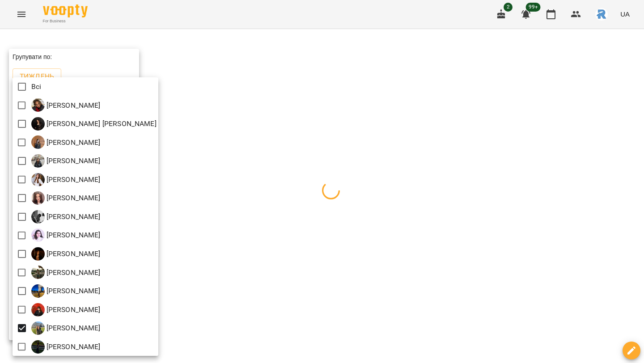 This screenshot has height=363, width=644. What do you see at coordinates (36, 87) in the screenshot?
I see `p: Всі` at bounding box center [36, 87].